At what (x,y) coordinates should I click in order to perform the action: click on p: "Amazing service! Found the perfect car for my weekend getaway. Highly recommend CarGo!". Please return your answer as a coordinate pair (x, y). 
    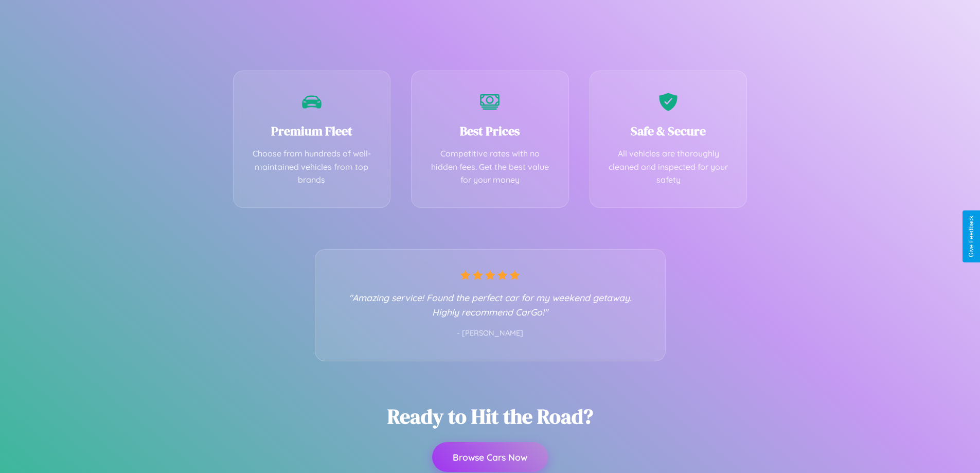
    Looking at the image, I should click on (490, 304).